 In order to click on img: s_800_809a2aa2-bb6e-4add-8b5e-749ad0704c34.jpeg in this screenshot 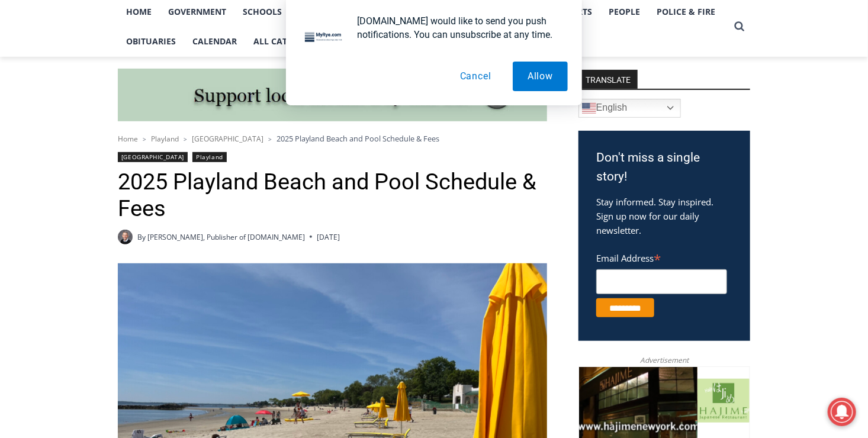, I will do `click(322, 27)`.